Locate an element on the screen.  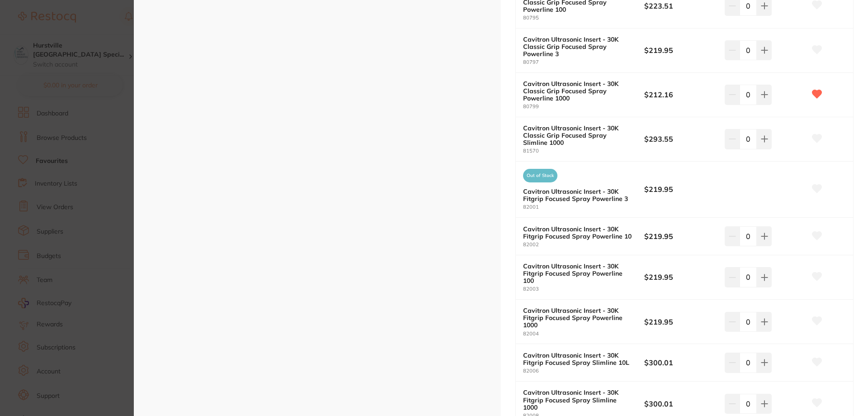
b: Cavitron Ultrasonic Insert - 30K Fitgrip Focused Spray Powerline 100 is located at coordinates (577, 274).